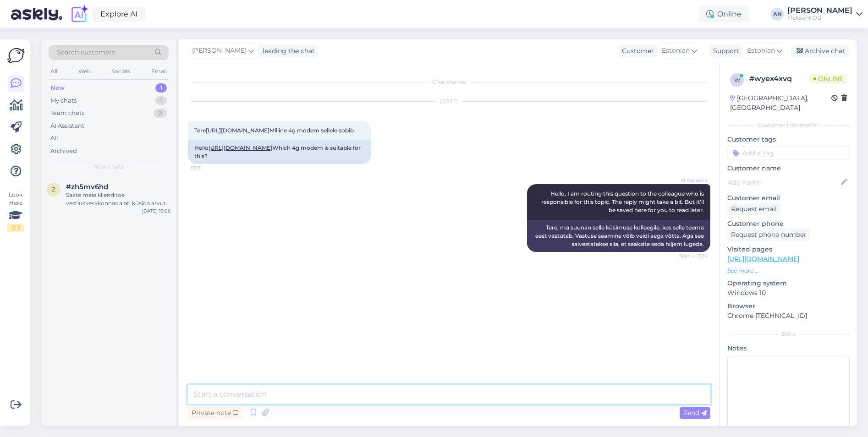  What do you see at coordinates (788, 224) in the screenshot?
I see `p: Customer phone` at bounding box center [788, 224].